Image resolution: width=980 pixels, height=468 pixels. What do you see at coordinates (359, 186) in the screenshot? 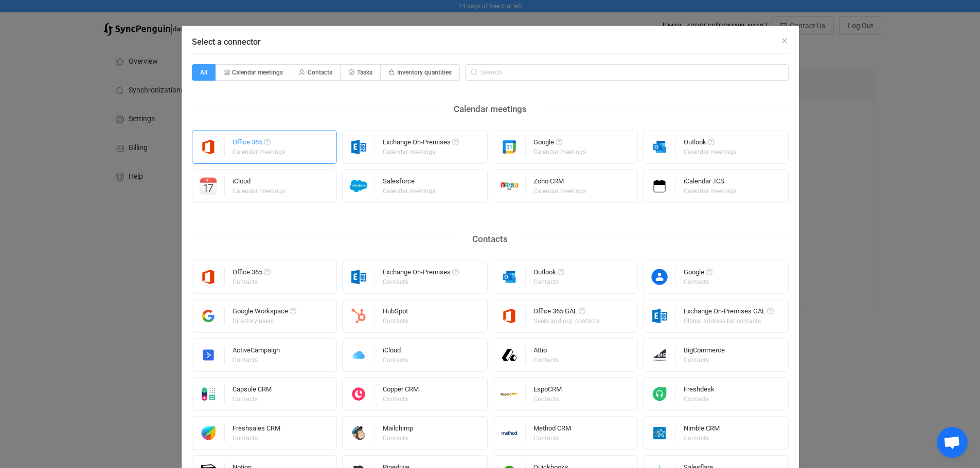
I see `img: salesforce.png` at bounding box center [359, 186].